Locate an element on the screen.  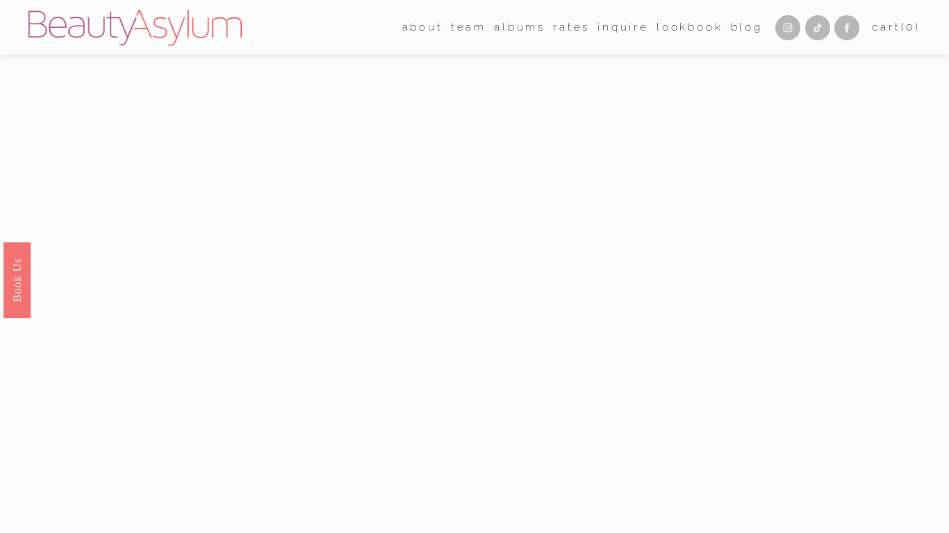
a: albums is located at coordinates (519, 27).